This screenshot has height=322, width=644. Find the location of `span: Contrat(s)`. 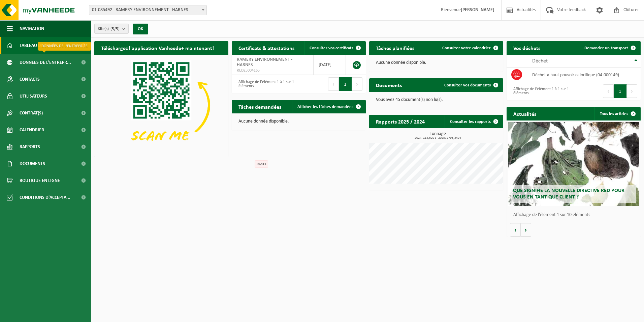

span: Contrat(s) is located at coordinates (31, 113).